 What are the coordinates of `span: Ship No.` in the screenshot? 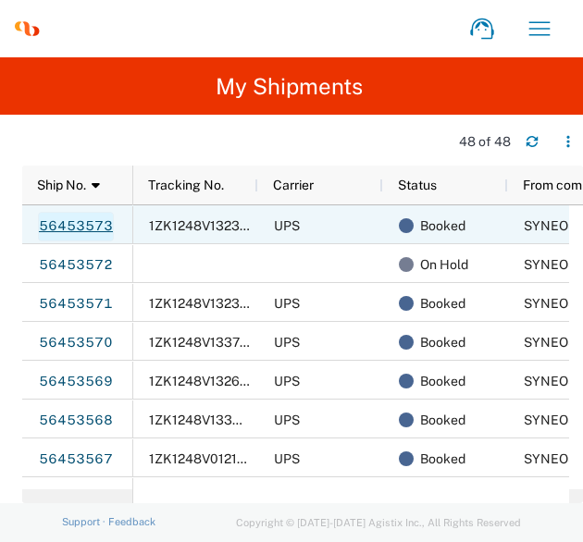 It's located at (61, 185).